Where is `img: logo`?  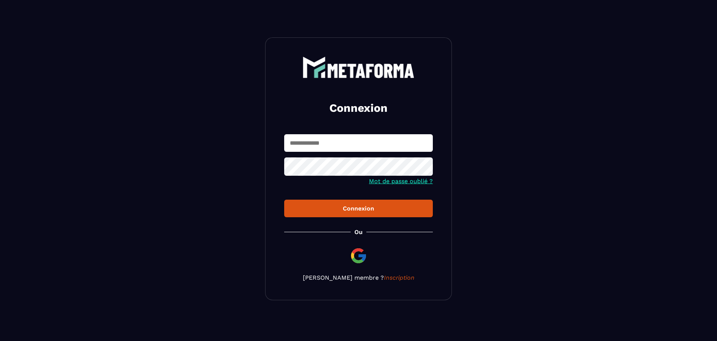
img: logo is located at coordinates (359, 67).